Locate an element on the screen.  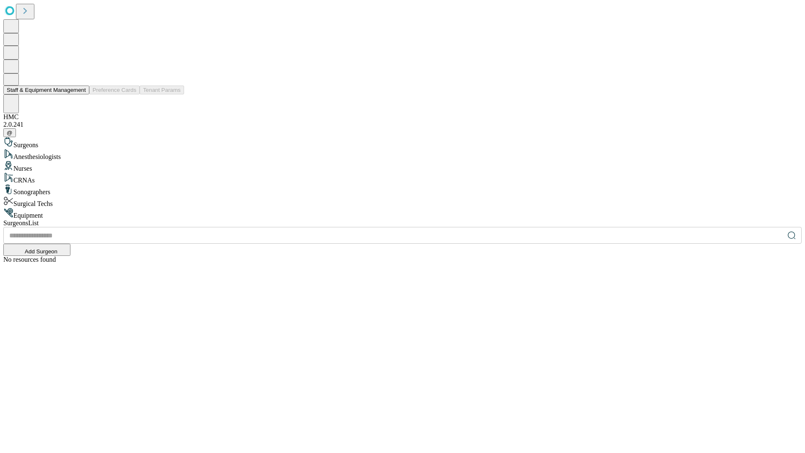
div: 2.0.241 is located at coordinates (403, 125).